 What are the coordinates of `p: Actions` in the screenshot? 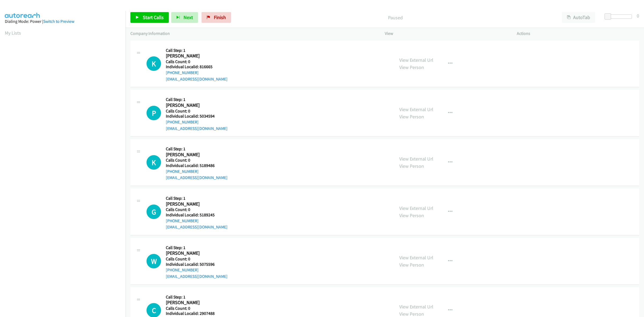 It's located at (578, 34).